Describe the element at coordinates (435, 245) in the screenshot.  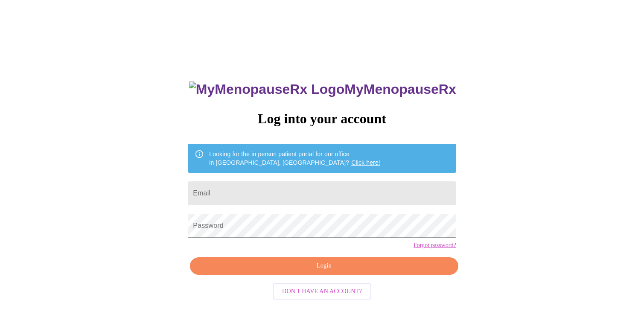
I see `a: Forgot password?` at that location.